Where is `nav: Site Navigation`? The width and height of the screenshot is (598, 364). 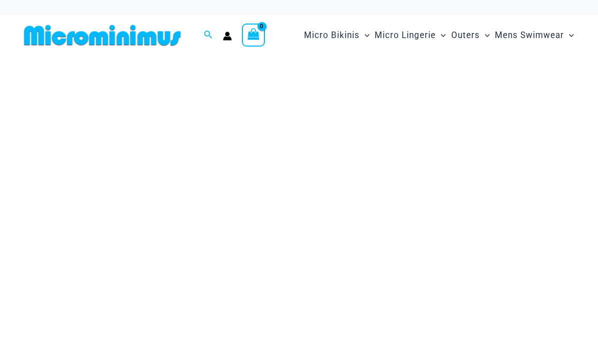 nav: Site Navigation is located at coordinates (439, 35).